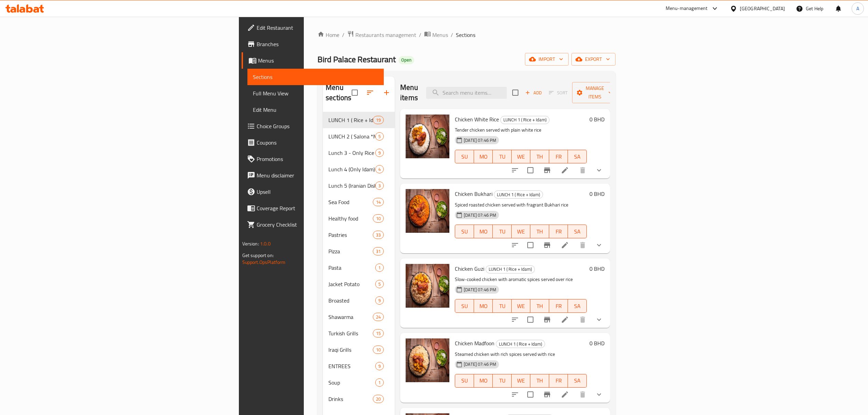 This screenshot has height=415, width=868. Describe the element at coordinates (317, 225) in the screenshot. I see `span: Grocery Checklist` at that location.